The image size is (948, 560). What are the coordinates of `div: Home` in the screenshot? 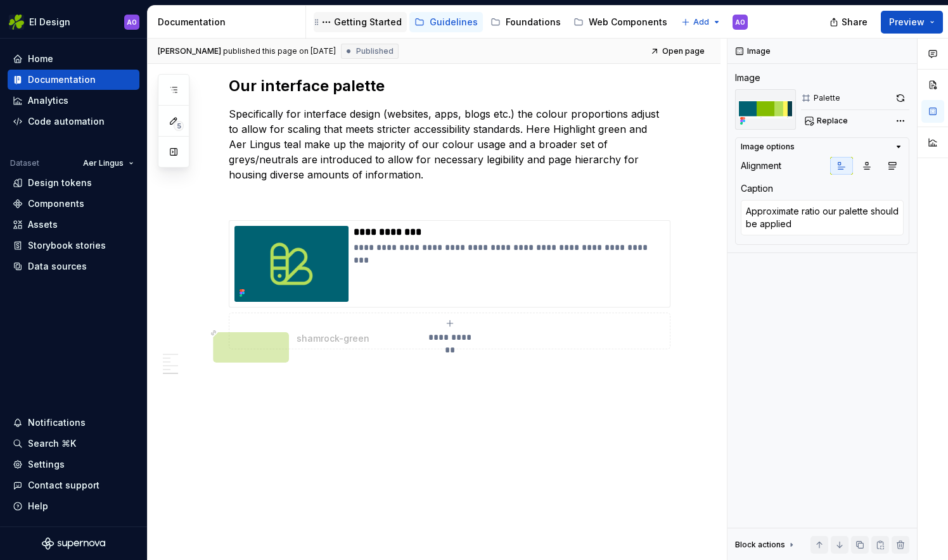 It's located at (40, 58).